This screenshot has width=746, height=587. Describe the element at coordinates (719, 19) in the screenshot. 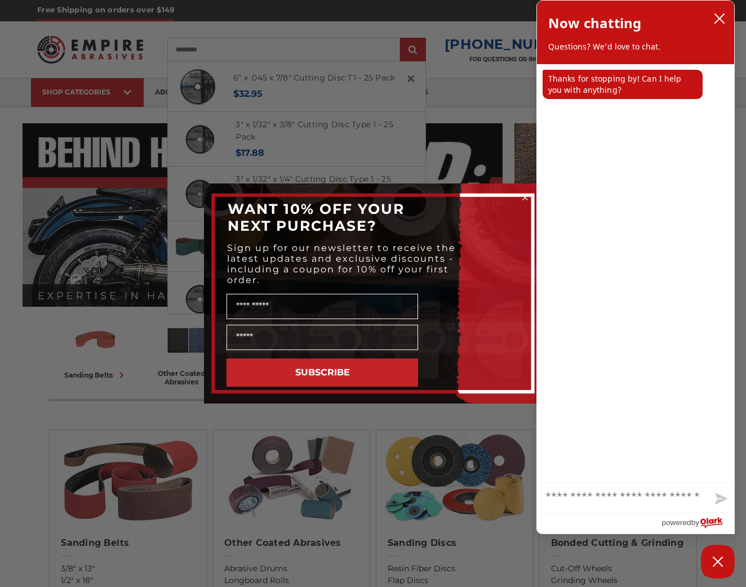

I see `button: close chatbox` at that location.